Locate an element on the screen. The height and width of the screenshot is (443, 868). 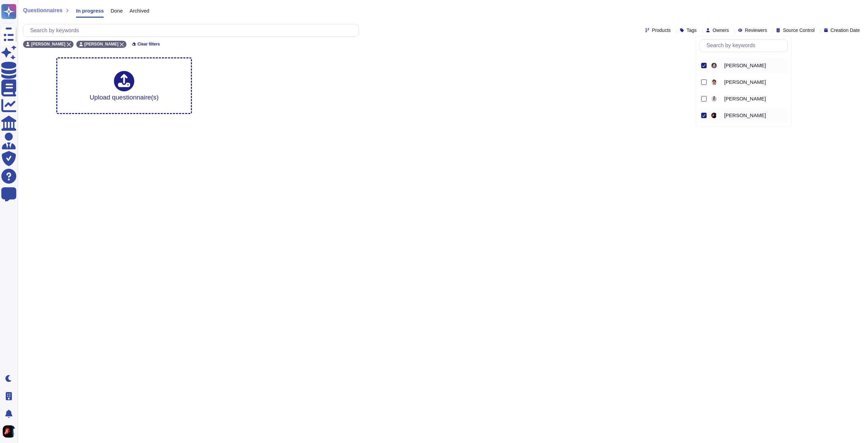
span: Archived is located at coordinates (139, 10).